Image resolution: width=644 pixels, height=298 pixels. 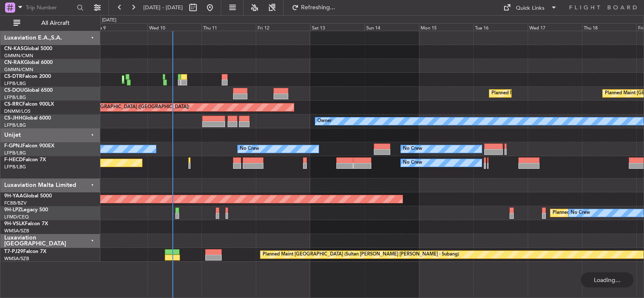 I want to click on a: CN-KASGlobal 5000, so click(x=28, y=49).